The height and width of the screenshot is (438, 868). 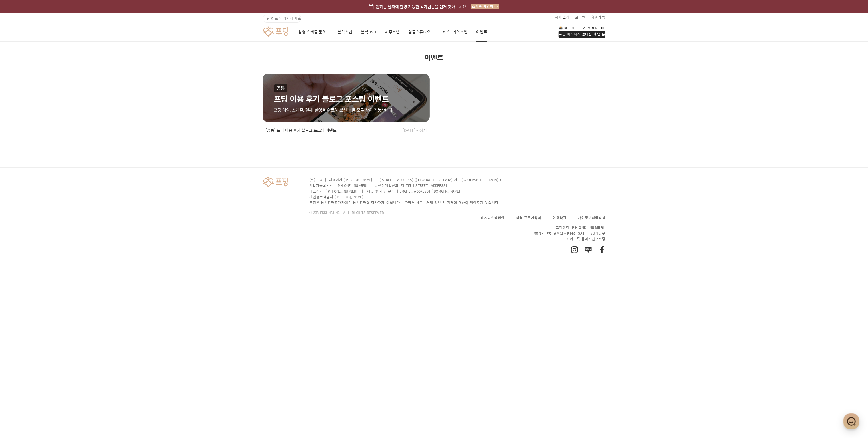 What do you see at coordinates (20, 192) in the screenshot?
I see `span: 홈` at bounding box center [20, 192].